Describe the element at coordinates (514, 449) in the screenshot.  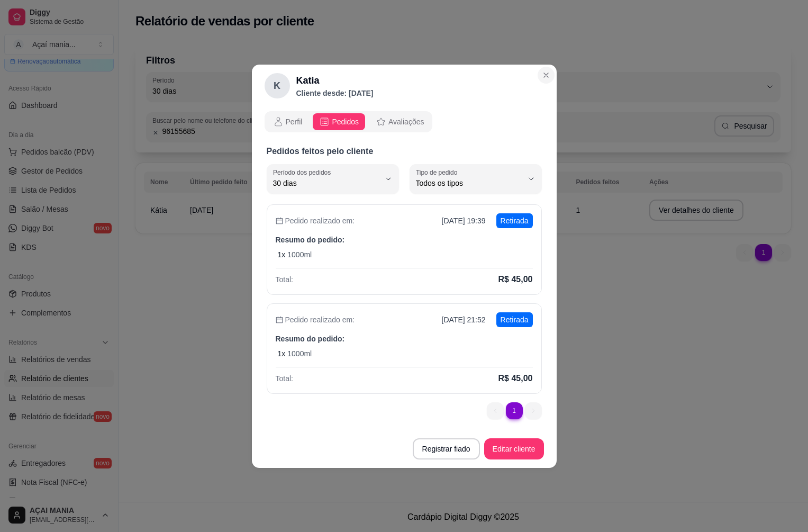
I see `button: Editar cliente` at that location.